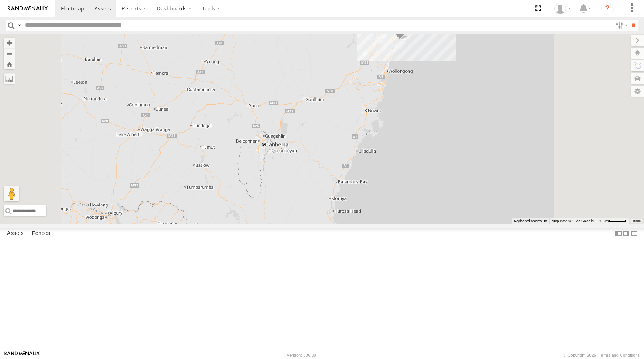 The width and height of the screenshot is (644, 359). I want to click on button: Zoom in, so click(9, 43).